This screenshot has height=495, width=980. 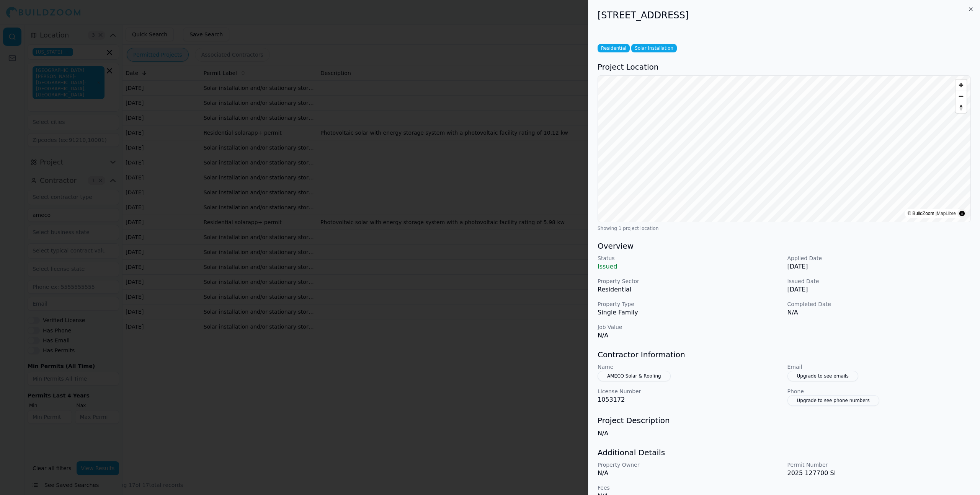 What do you see at coordinates (946, 213) in the screenshot?
I see `a: MapLibre` at bounding box center [946, 213].